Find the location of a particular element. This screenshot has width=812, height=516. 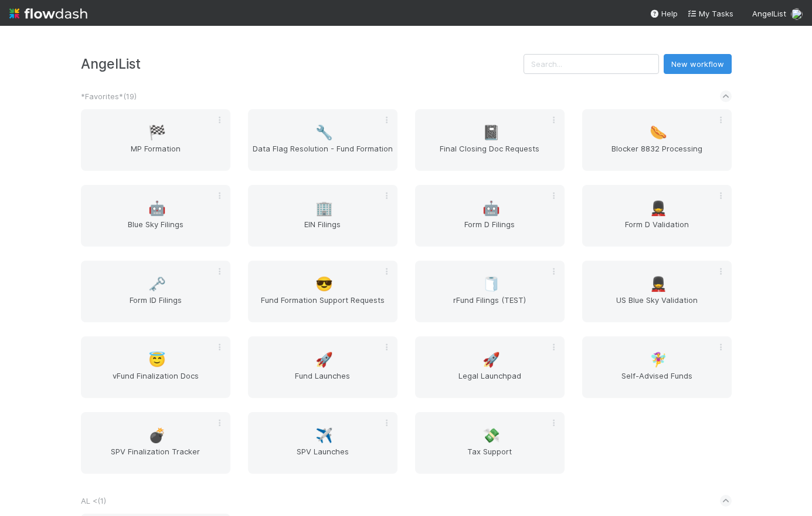

a: 🏁MP Formation is located at coordinates (156, 139).